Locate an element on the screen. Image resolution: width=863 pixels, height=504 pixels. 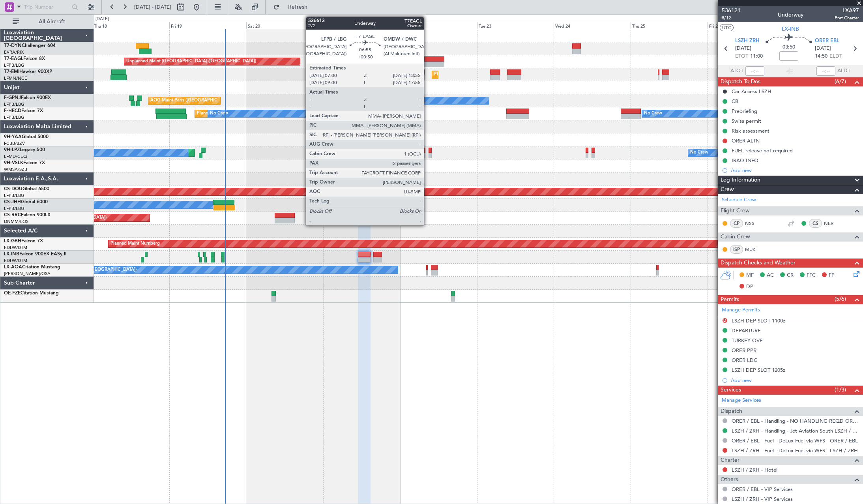
div: ORER PPR is located at coordinates (744, 350).